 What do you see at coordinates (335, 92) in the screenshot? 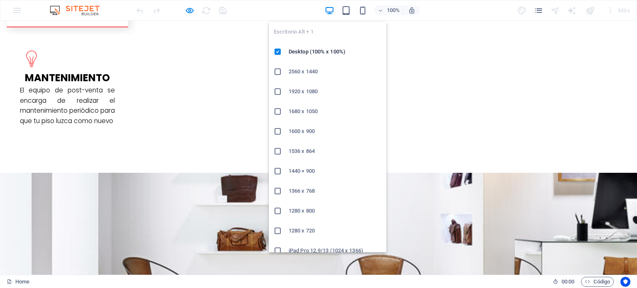
I see `h6: 1920 x 1080` at bounding box center [335, 92].